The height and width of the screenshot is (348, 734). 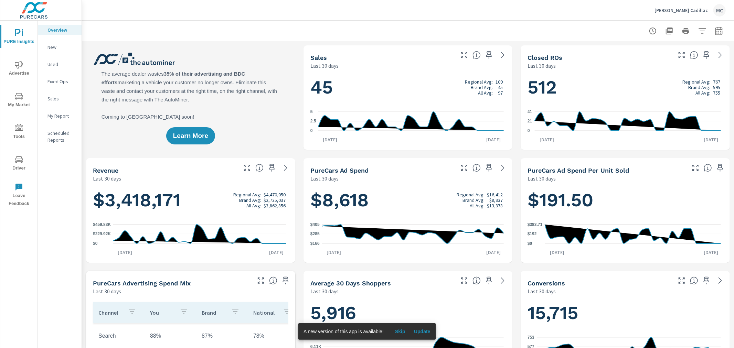 What do you see at coordinates (19, 100) in the screenshot?
I see `span: My Market` at bounding box center [19, 100].